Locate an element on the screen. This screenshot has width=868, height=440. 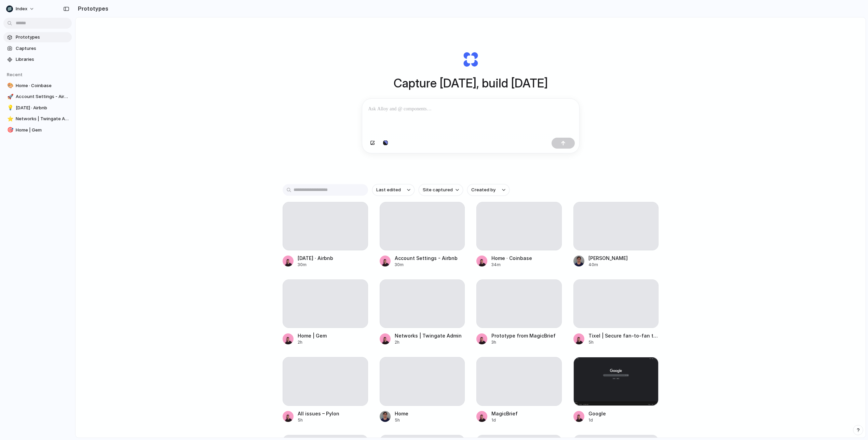
a: Home | Gem2h is located at coordinates (325, 312).